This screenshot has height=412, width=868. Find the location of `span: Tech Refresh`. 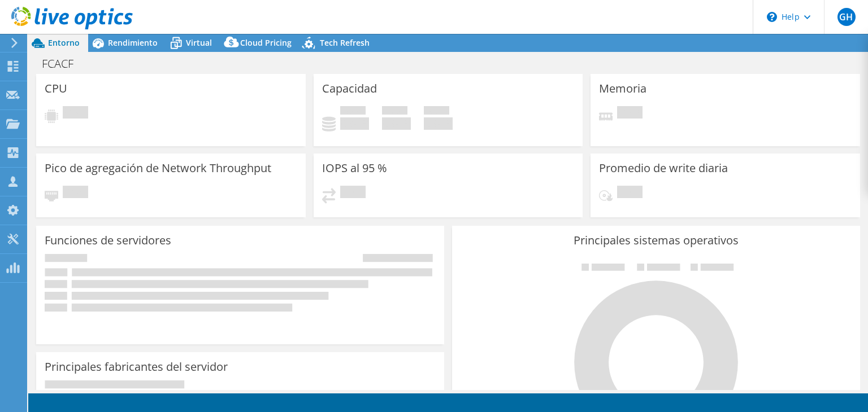

span: Tech Refresh is located at coordinates (344, 42).